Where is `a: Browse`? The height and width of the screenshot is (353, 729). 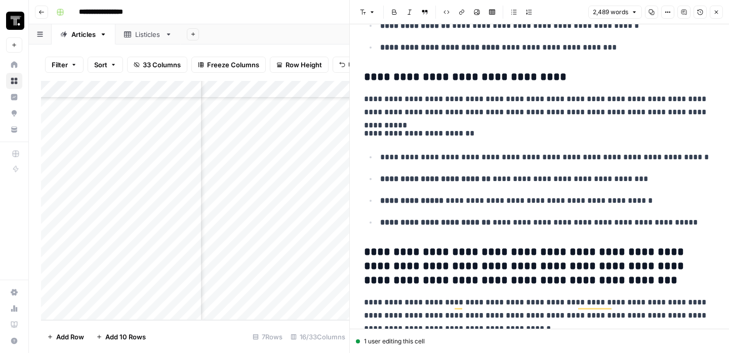 a: Browse is located at coordinates (14, 81).